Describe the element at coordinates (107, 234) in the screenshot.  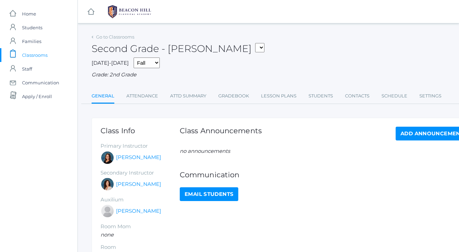
I see `em: none` at that location.